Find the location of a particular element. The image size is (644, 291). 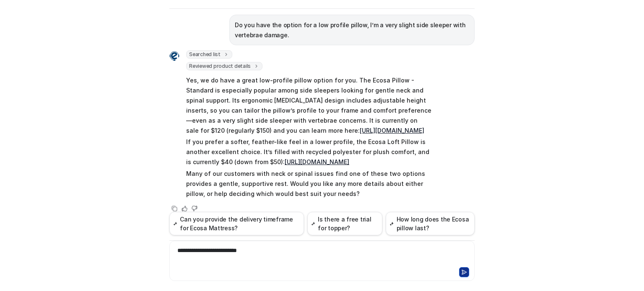

button: How long does the Ecosa pillow last? is located at coordinates (430, 224).